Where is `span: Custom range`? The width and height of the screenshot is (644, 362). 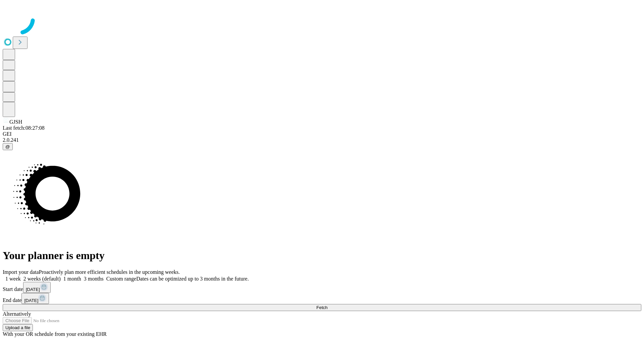
span: Custom range is located at coordinates (121, 278).